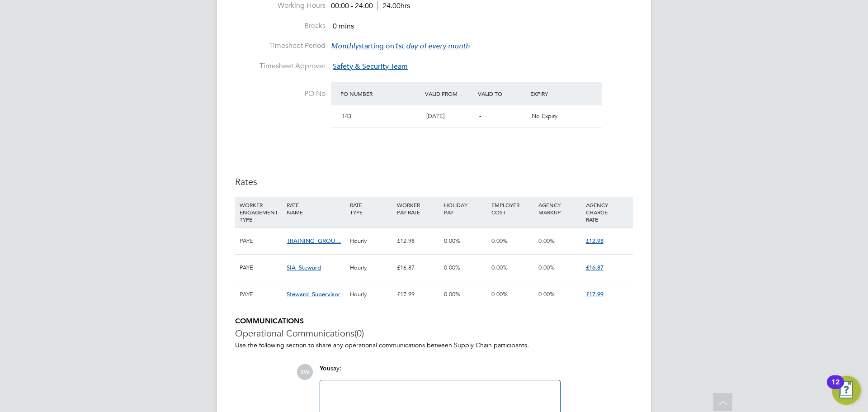  What do you see at coordinates (370, 6) in the screenshot?
I see `div: 00:00 - 24:00` at bounding box center [370, 6].